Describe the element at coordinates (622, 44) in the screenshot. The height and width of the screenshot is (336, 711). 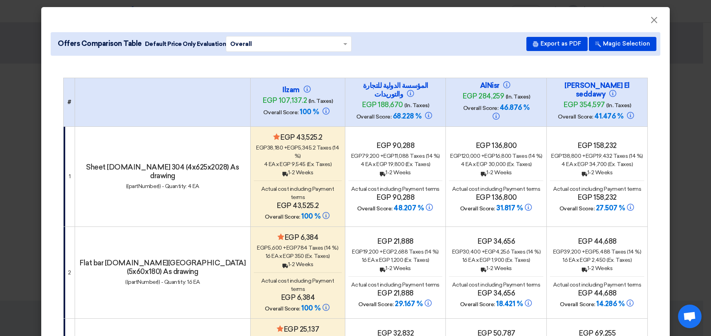
I see `button: Magic Selection` at that location.